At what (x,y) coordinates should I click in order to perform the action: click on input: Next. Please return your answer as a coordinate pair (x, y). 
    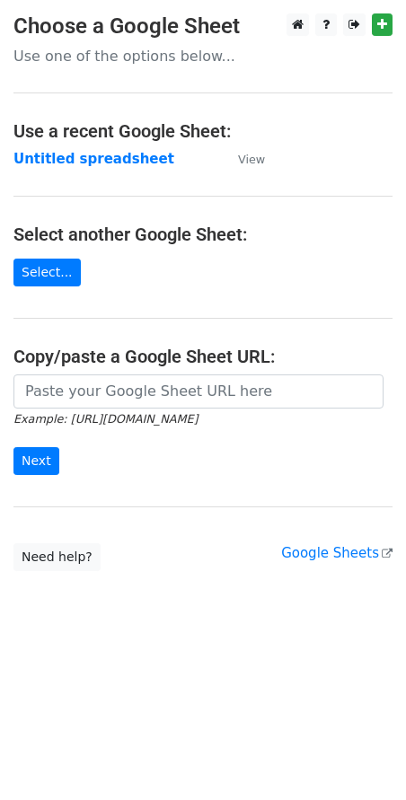
    Looking at the image, I should click on (36, 461).